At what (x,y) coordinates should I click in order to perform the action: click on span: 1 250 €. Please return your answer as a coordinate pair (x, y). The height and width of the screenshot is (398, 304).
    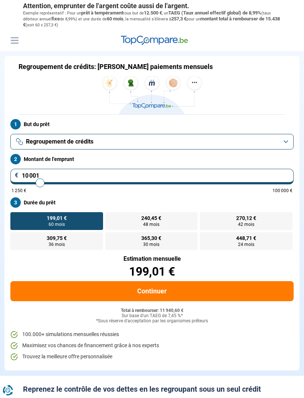
    Looking at the image, I should click on (19, 191).